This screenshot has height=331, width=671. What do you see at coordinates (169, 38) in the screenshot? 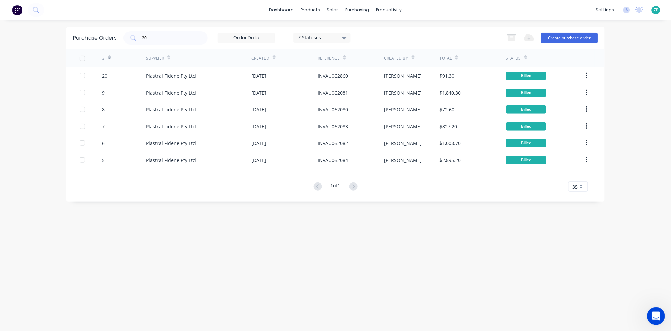
I see `input: Search purchase orders...` at bounding box center [169, 38].